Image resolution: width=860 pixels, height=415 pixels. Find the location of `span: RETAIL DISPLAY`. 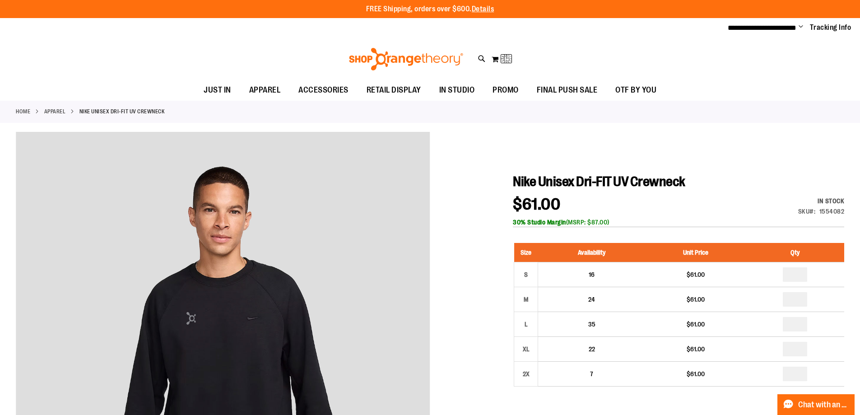

span: RETAIL DISPLAY is located at coordinates (394, 90).